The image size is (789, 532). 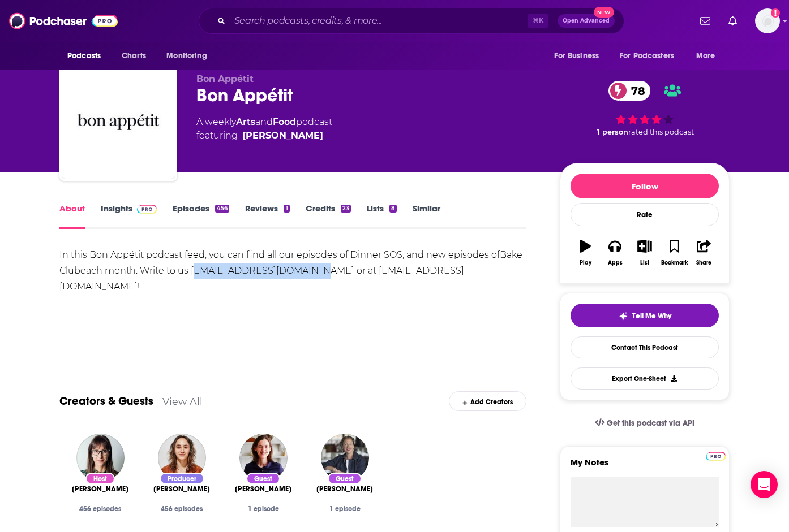 What do you see at coordinates (346, 208) in the screenshot?
I see `div: 23` at bounding box center [346, 208].